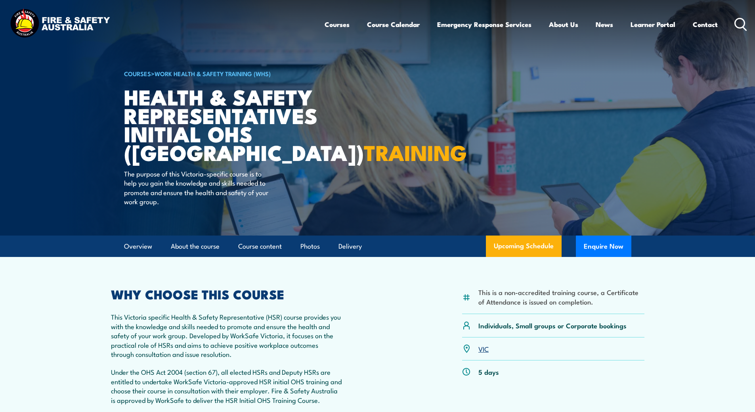 The width and height of the screenshot is (755, 412). What do you see at coordinates (212, 73) in the screenshot?
I see `a: Work Health & Safety Training (WHS)` at bounding box center [212, 73].